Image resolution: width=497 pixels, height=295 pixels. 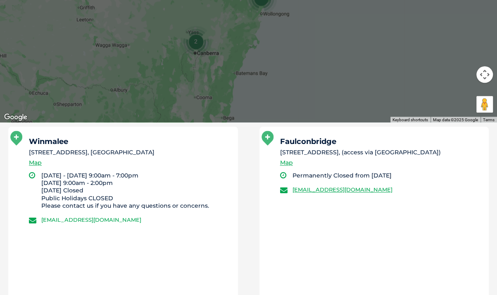 I want to click on a: Open this area in Google Maps (opens a new window), so click(x=16, y=117).